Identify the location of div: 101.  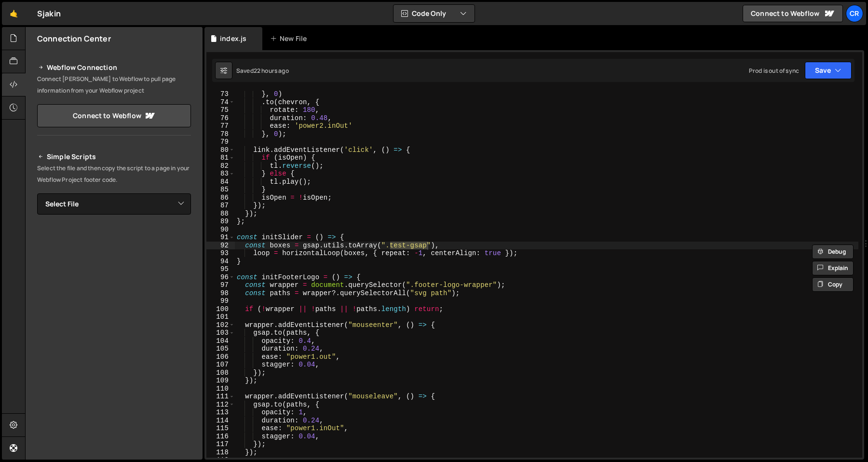
(220, 317).